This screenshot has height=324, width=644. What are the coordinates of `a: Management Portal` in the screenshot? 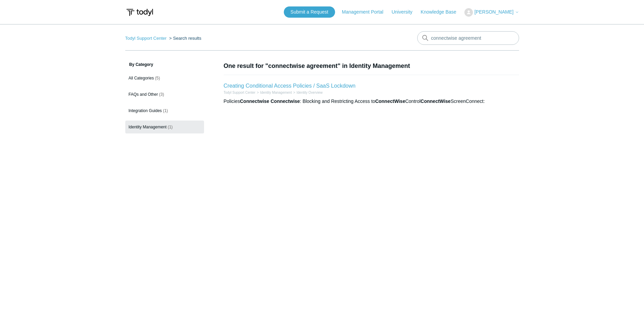 It's located at (366, 12).